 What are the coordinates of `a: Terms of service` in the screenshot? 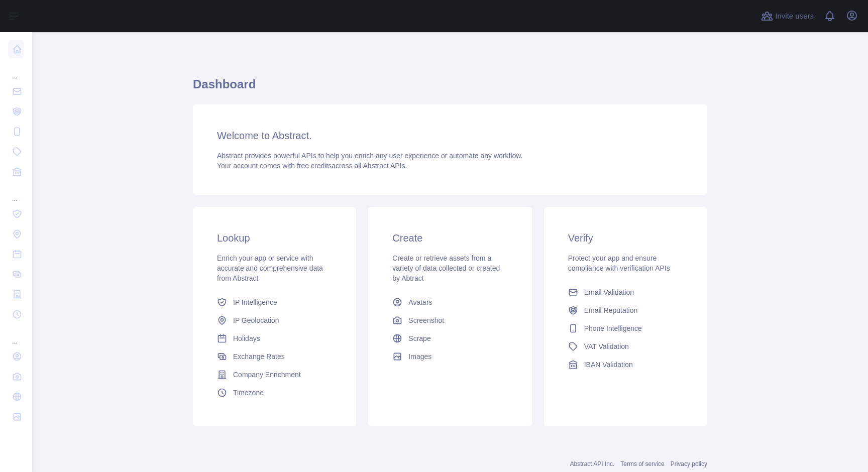 It's located at (642, 464).